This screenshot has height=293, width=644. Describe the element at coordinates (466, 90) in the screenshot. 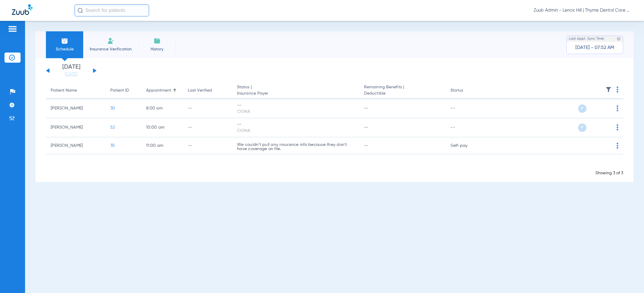

I see `th: Status` at that location.